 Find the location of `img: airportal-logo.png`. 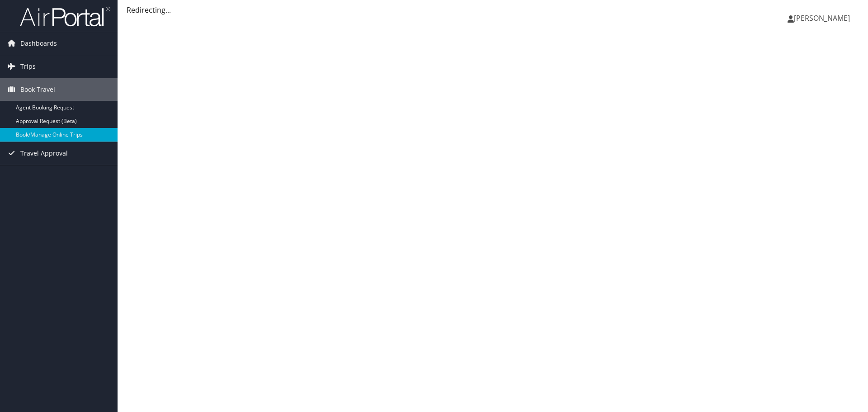

img: airportal-logo.png is located at coordinates (65, 17).